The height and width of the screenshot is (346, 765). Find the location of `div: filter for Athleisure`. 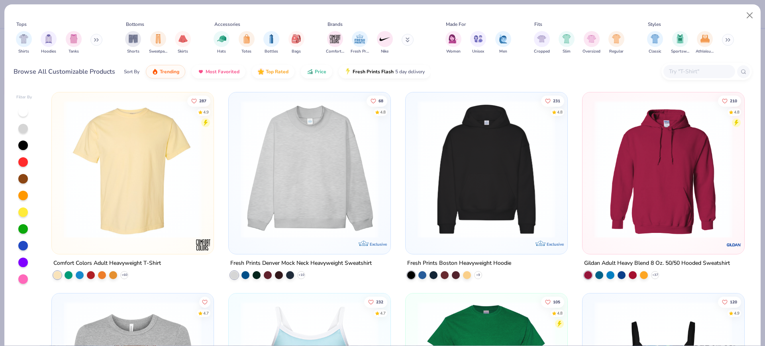

div: filter for Athleisure is located at coordinates (705, 43).